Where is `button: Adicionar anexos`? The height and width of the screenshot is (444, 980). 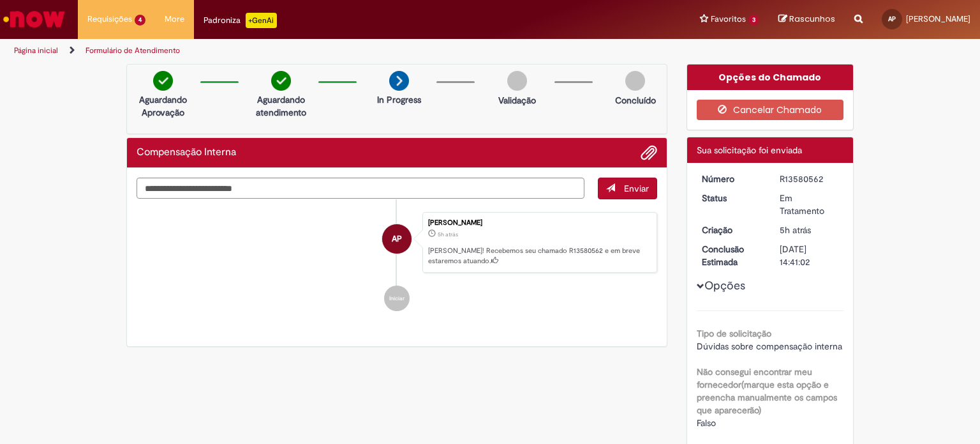
button: Adicionar anexos is located at coordinates (649, 152).